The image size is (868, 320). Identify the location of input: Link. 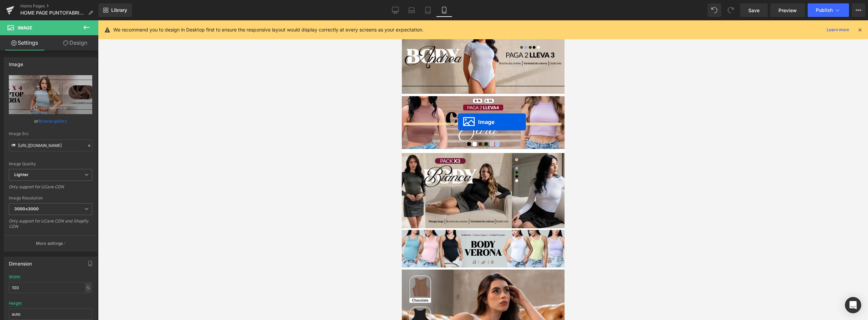
(51, 145).